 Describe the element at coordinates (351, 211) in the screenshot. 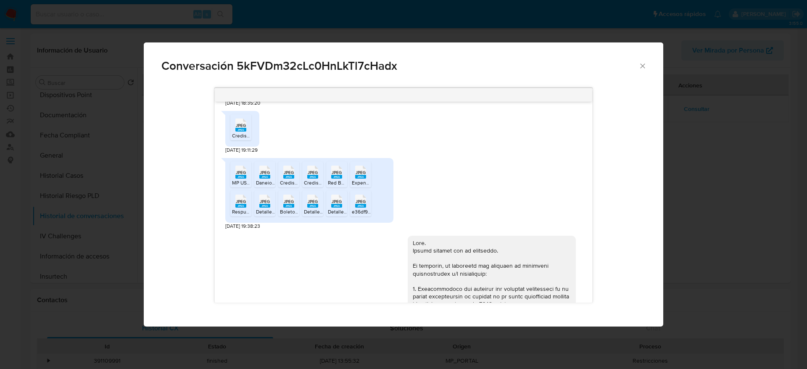

I see `span: Detalle de acred 202502 a 202505[1].jpeg` at that location.